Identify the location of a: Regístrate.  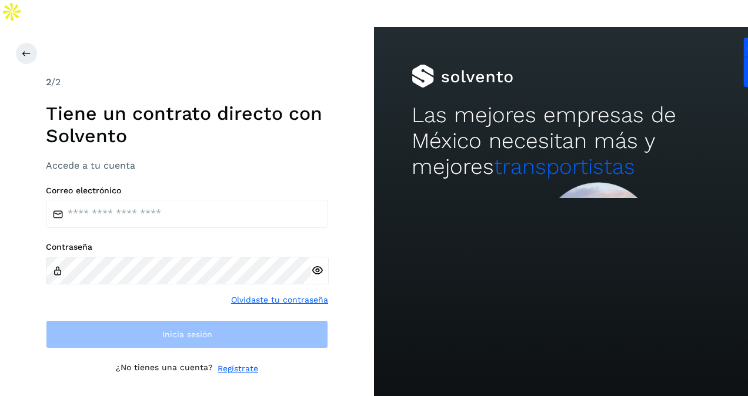
(238, 369).